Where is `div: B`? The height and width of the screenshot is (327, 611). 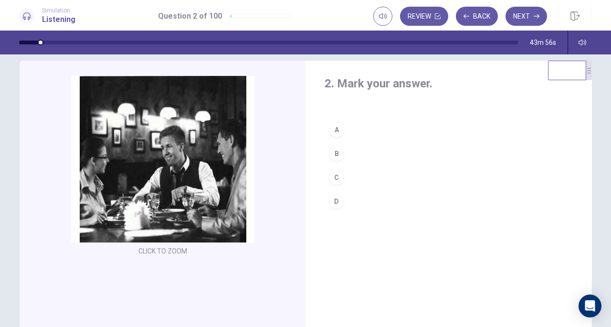 div: B is located at coordinates (336, 154).